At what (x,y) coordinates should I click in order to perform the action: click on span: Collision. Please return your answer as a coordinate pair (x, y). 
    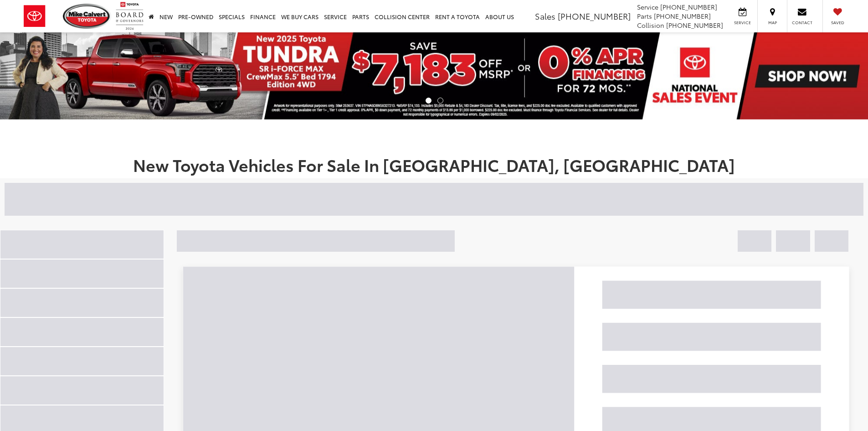
    Looking at the image, I should click on (651, 25).